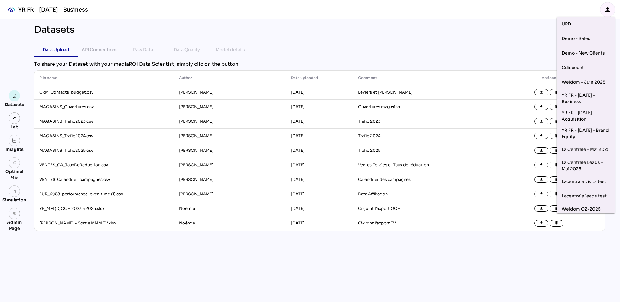 This screenshot has height=302, width=620. Describe the element at coordinates (15, 140) in the screenshot. I see `img: graph.svg` at that location.